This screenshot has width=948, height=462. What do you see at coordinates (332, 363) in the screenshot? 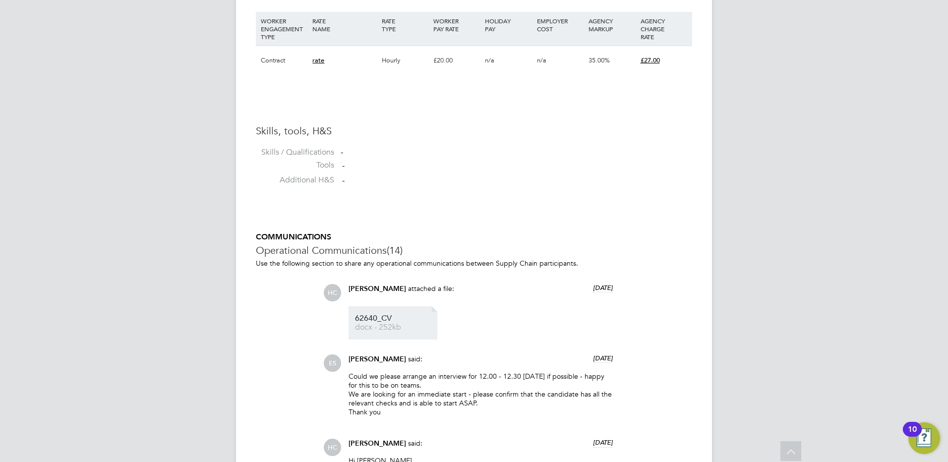
I see `span: ES` at bounding box center [332, 363].